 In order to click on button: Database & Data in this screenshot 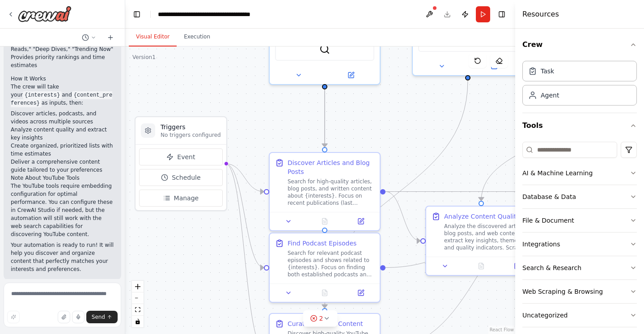, I will do `click(579, 197)`.